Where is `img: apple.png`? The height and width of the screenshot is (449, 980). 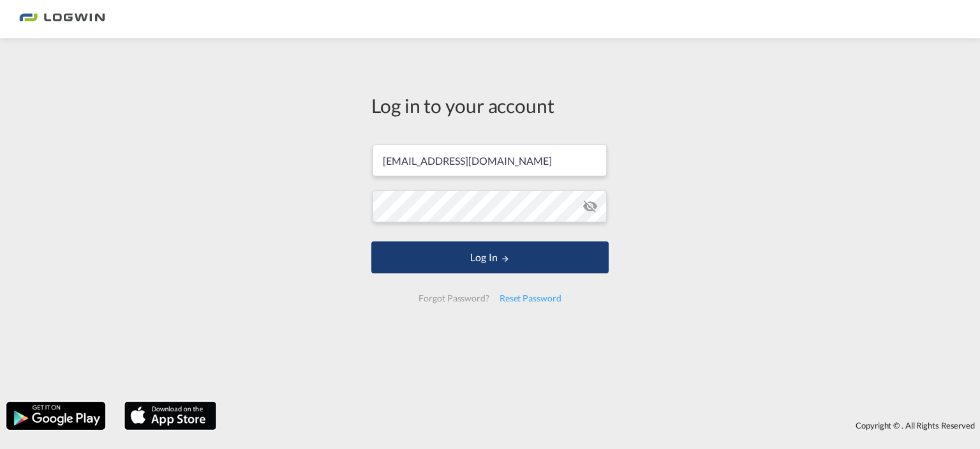 img: apple.png is located at coordinates (170, 416).